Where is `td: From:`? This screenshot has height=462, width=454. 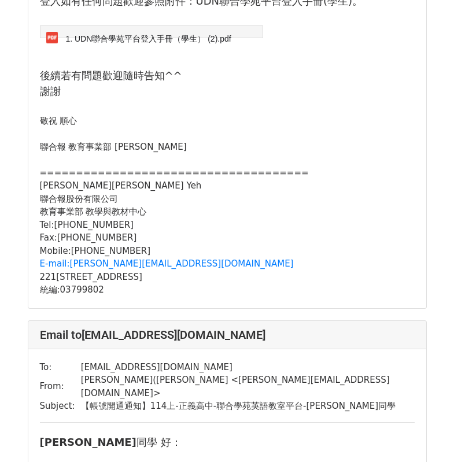 td: From: is located at coordinates (60, 386).